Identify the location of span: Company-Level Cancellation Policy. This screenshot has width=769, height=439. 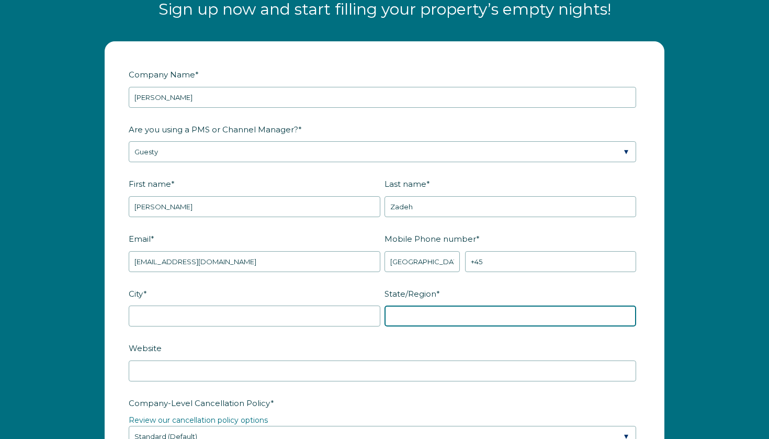
(199, 403).